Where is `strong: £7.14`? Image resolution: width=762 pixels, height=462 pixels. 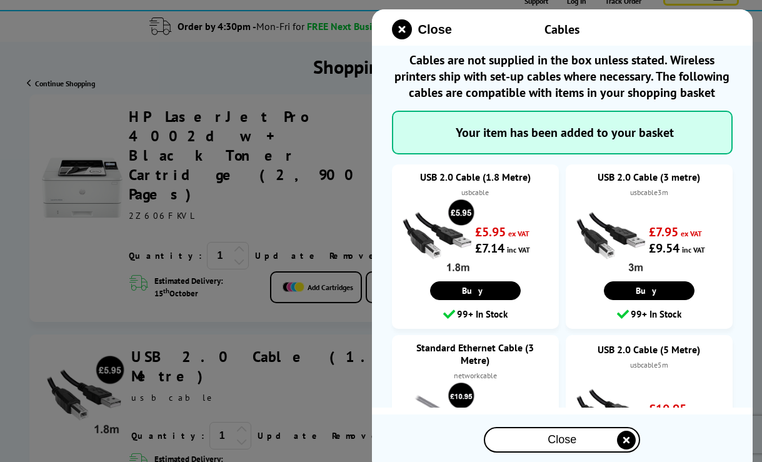 strong: £7.14 is located at coordinates (490, 248).